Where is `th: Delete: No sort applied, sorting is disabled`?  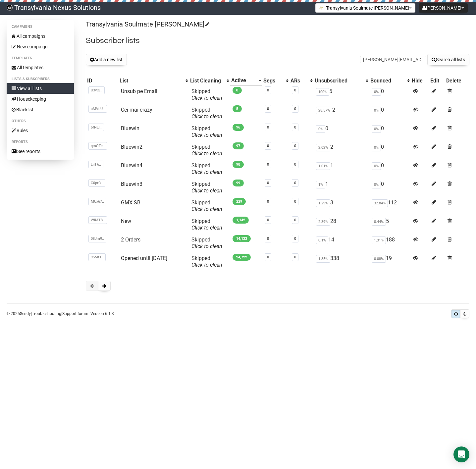 th: Delete: No sort applied, sorting is disabled is located at coordinates (457, 80).